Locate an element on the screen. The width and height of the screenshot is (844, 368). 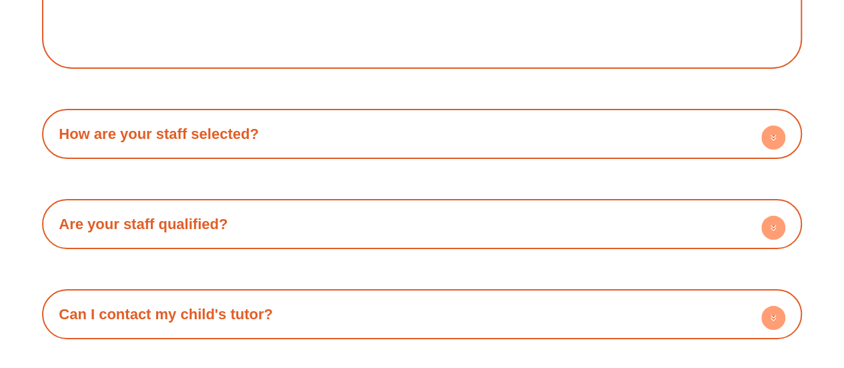
a: Are your staff qualified? is located at coordinates (143, 224).